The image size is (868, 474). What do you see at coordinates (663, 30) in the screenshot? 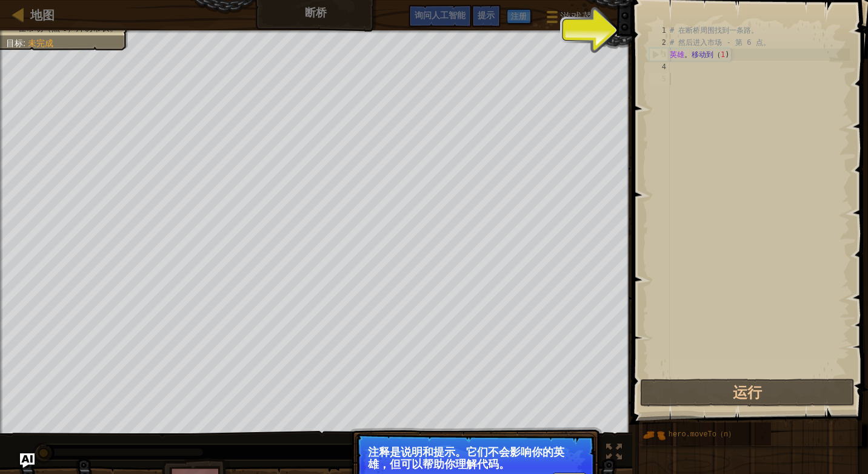
I see `font: 1` at bounding box center [663, 30].